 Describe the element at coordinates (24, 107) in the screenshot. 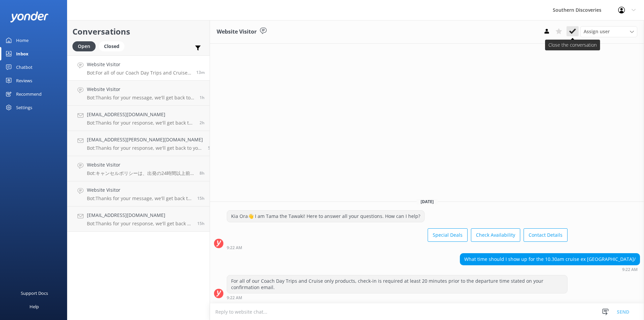

I see `div: Settings` at that location.